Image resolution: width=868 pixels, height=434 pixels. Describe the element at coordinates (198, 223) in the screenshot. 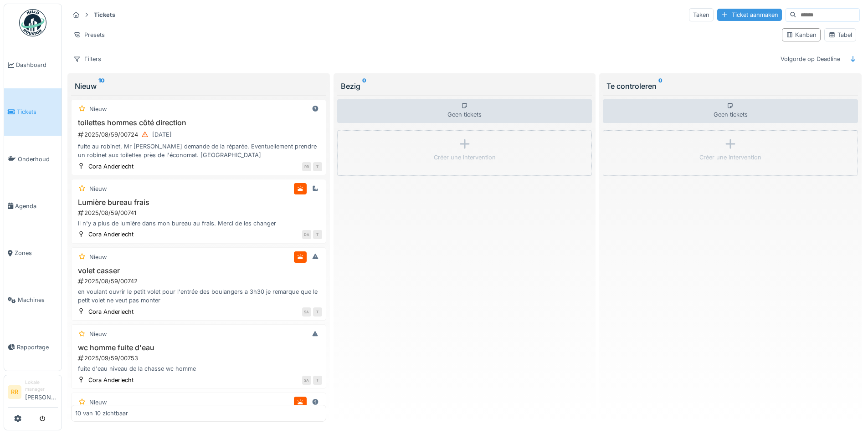

I see `div: Il n'y a plus de lumière dans mon bureau au frais. Merci de les changer` at that location.